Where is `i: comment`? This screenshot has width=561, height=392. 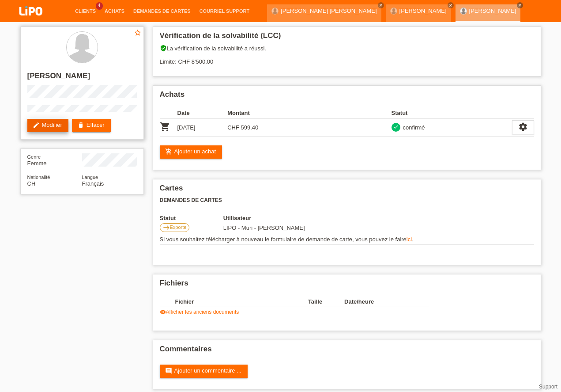
i: comment is located at coordinates (168, 371).